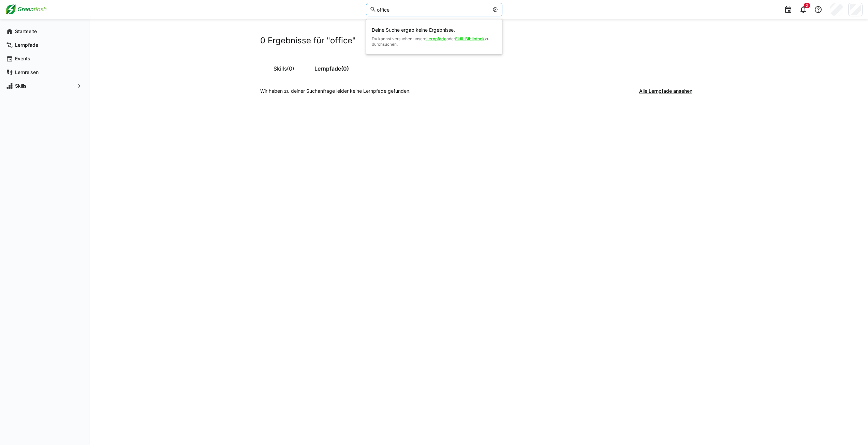 The height and width of the screenshot is (445, 868). I want to click on span: 2, so click(807, 5).